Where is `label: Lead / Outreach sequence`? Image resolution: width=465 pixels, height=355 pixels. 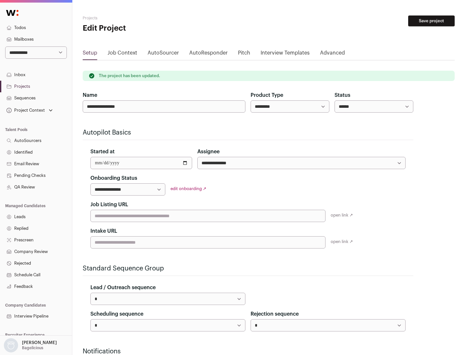
label: Lead / Outreach sequence is located at coordinates (123, 288).